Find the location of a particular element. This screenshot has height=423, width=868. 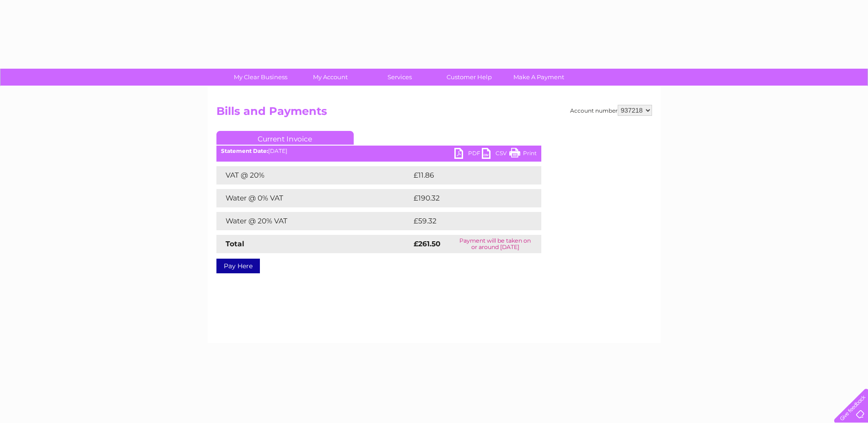

td: £59.32 is located at coordinates (467, 221).